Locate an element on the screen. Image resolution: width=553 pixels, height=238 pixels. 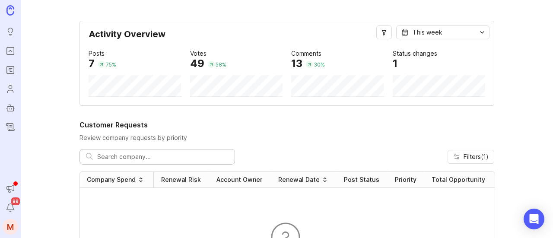
div: M is located at coordinates (10, 227).